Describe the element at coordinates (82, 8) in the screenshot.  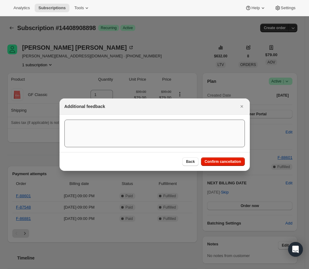
I see `button: Tools` at that location.